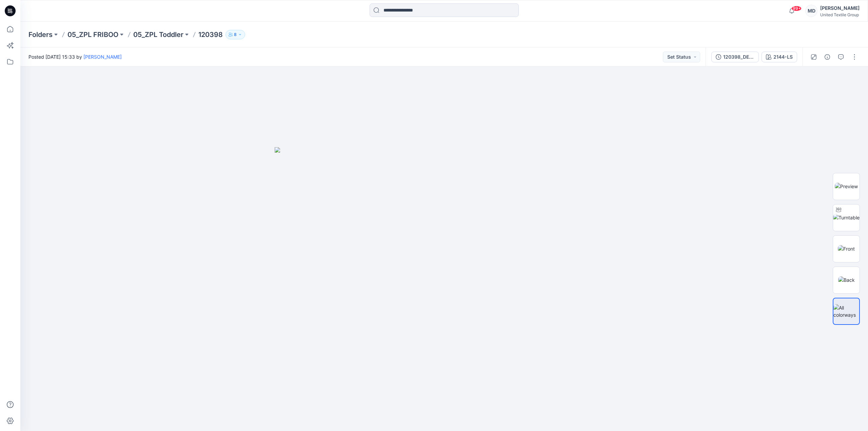 This screenshot has height=431, width=868. Describe the element at coordinates (811, 11) in the screenshot. I see `div: MD` at that location.